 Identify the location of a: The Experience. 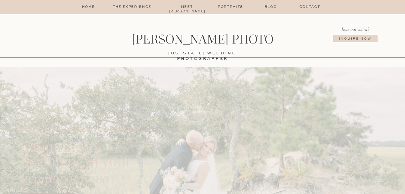
(132, 7).